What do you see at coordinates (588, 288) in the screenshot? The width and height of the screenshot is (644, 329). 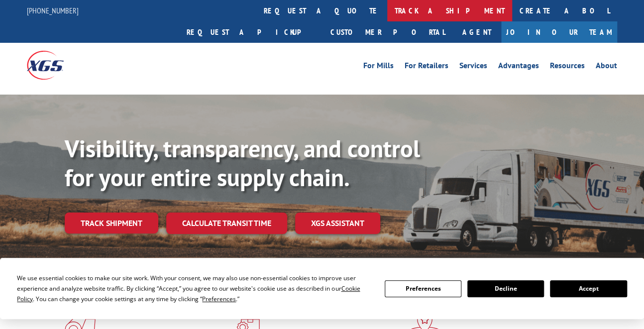 I see `button: Accept` at bounding box center [588, 288].